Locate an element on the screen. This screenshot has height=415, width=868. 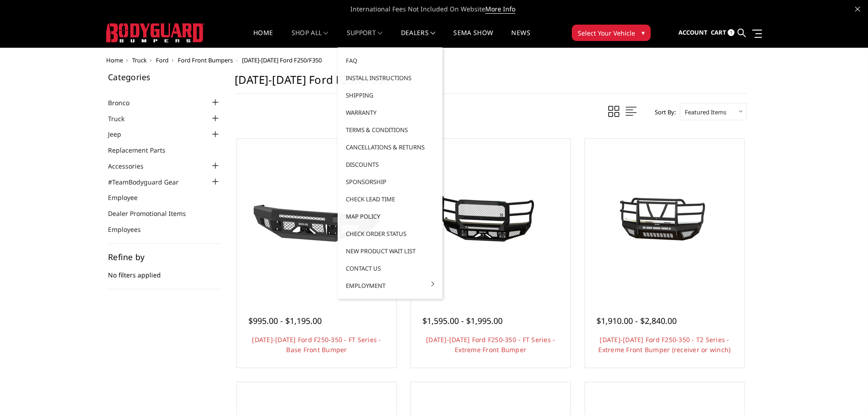
a: Dealer Promotional Items is located at coordinates (152, 213).